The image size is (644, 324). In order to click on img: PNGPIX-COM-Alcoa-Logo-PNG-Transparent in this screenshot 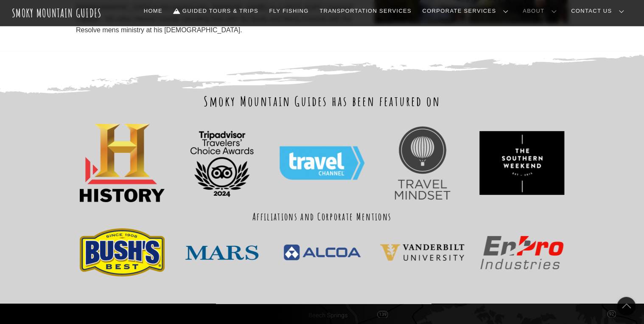, I will do `click(322, 252)`.